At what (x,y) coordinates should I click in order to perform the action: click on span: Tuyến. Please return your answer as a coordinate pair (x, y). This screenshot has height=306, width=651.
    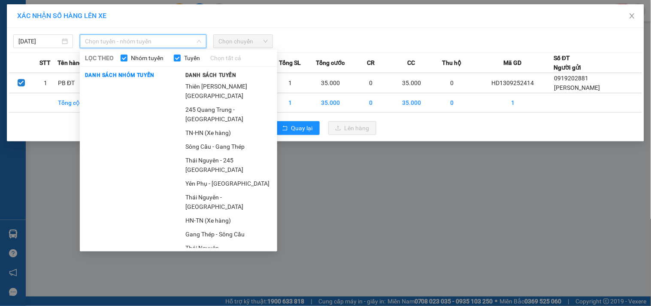
    Looking at the image, I should click on (192, 58).